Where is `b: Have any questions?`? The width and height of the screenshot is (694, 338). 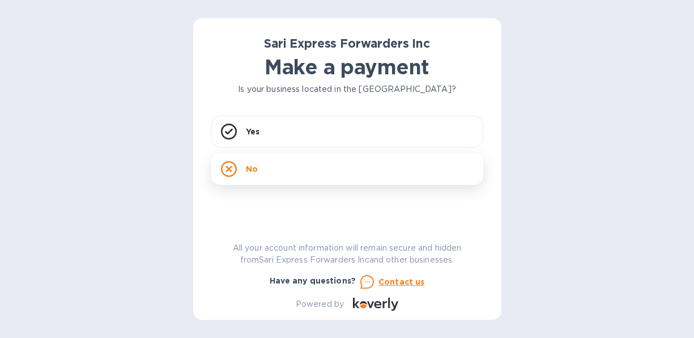 b: Have any questions? is located at coordinates (313, 280).